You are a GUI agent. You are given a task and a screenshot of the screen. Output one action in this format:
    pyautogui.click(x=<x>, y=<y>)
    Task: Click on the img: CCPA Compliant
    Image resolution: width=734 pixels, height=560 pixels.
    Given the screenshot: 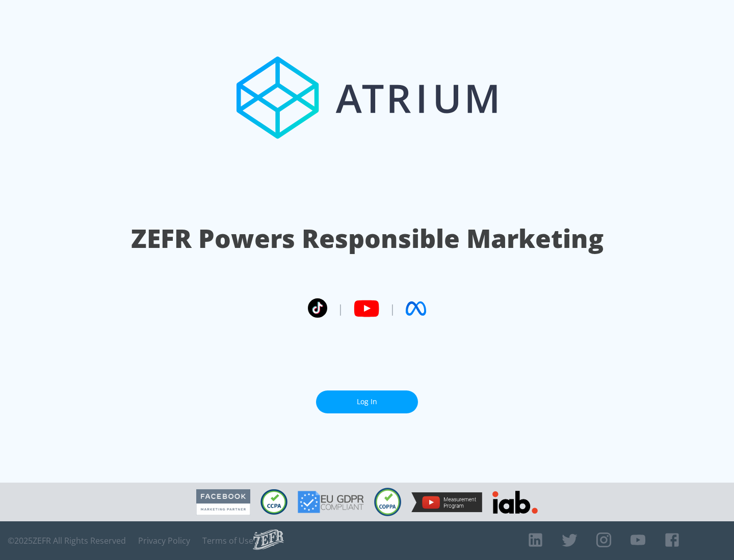 What is the action you would take?
    pyautogui.click(x=273, y=502)
    